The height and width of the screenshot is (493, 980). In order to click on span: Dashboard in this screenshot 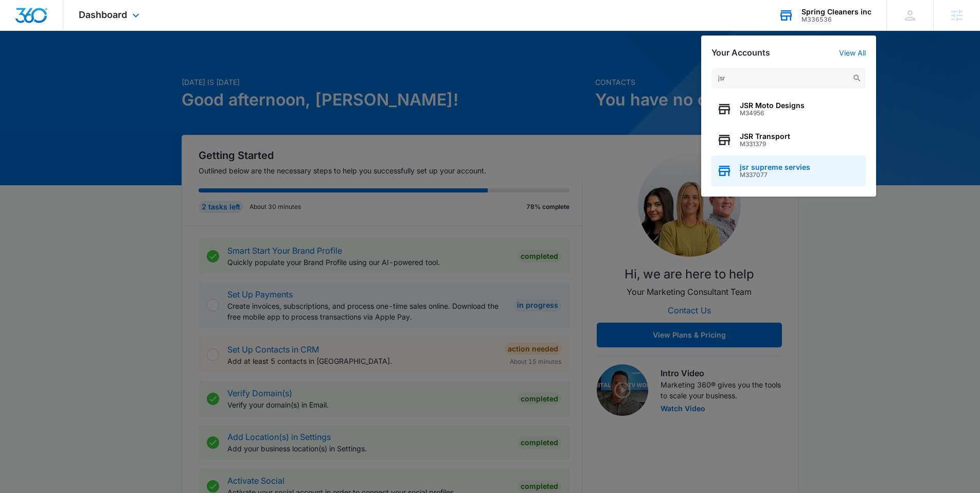, I will do `click(102, 15)`.